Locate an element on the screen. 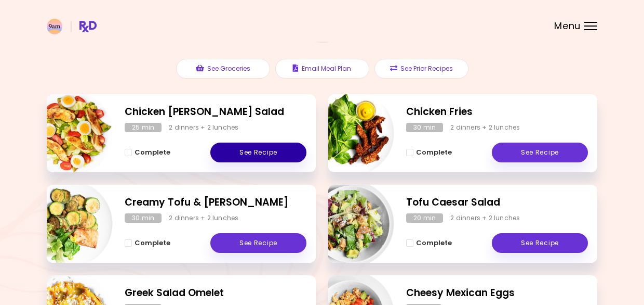 The image size is (644, 305). h2: Greek Salad Omelet is located at coordinates (216, 293).